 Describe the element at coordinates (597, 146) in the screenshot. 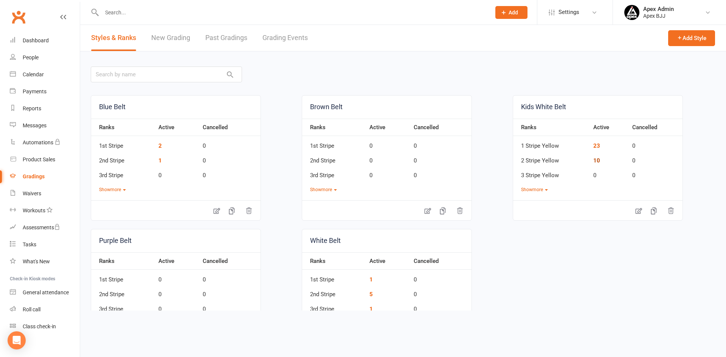

I see `a: 23` at that location.